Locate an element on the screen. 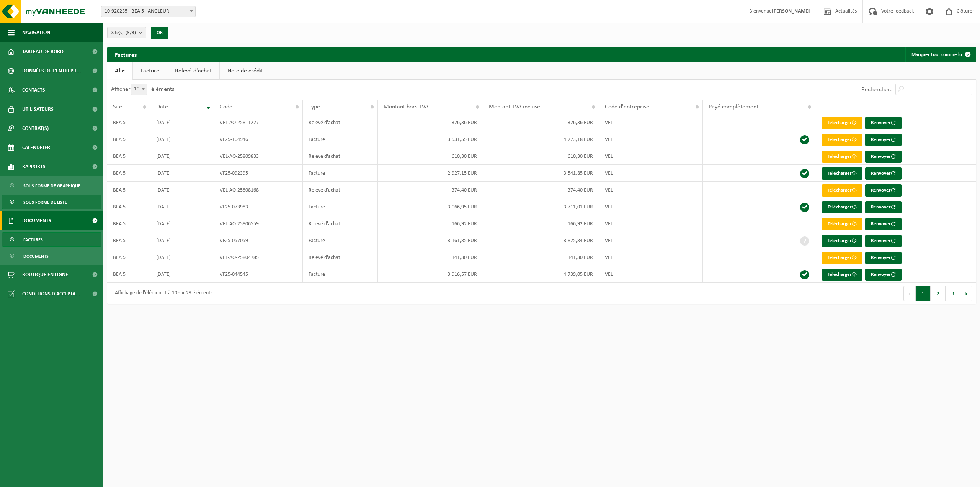 Image resolution: width=980 pixels, height=487 pixels. span: Rapports is located at coordinates (34, 167).